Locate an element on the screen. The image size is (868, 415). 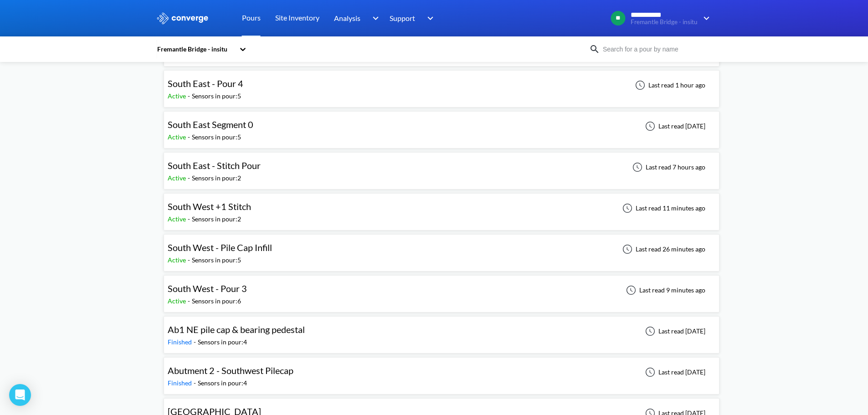
span: Abutment 2 - Southwest Pilecap is located at coordinates (231, 371).